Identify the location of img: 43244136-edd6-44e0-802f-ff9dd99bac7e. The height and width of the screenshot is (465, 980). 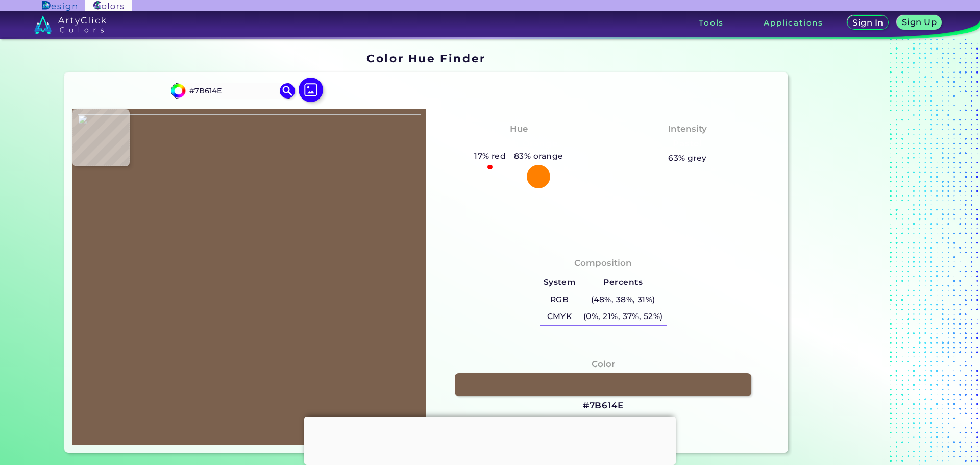
(249, 277).